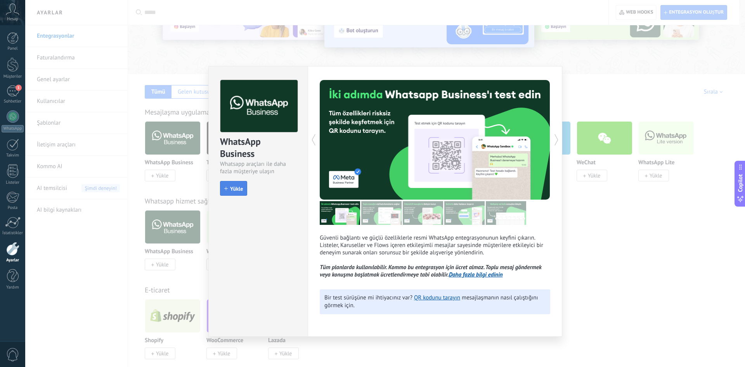 The width and height of the screenshot is (745, 367). I want to click on div: Sohbetler, so click(13, 101).